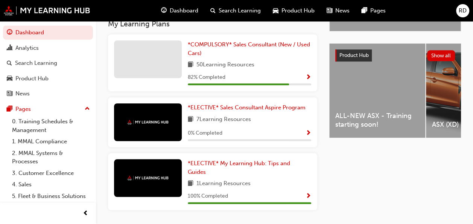  Describe the element at coordinates (51, 184) in the screenshot. I see `a: 4. Sales` at that location.